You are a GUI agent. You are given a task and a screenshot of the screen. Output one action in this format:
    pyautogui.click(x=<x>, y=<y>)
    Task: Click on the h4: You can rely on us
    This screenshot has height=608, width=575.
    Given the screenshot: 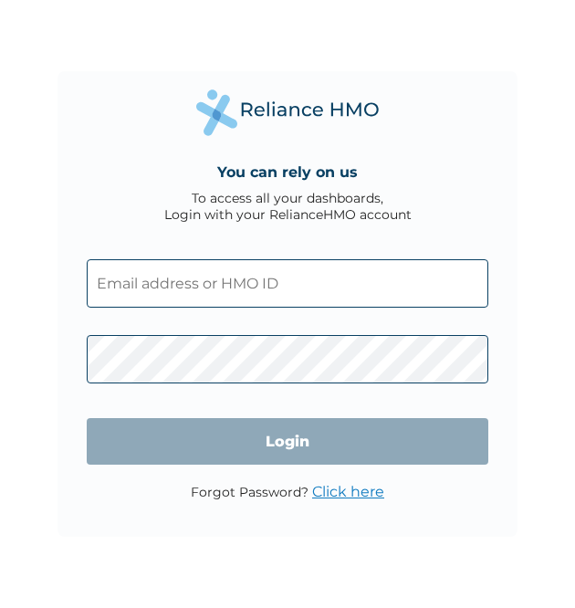 What is the action you would take?
    pyautogui.click(x=288, y=172)
    